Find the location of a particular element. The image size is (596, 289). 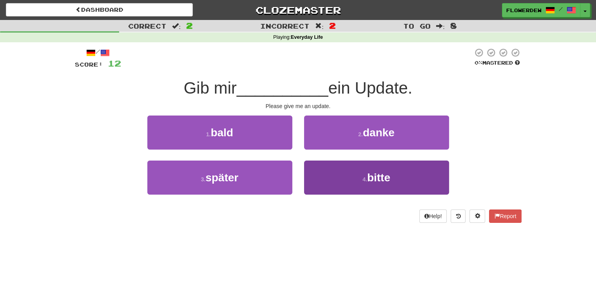

span: bitte is located at coordinates (379, 178).